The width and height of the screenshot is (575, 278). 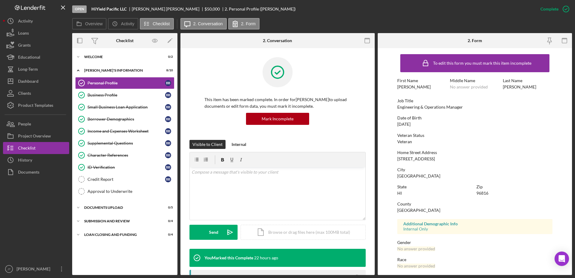 I want to click on a: Checklist, so click(x=36, y=148).